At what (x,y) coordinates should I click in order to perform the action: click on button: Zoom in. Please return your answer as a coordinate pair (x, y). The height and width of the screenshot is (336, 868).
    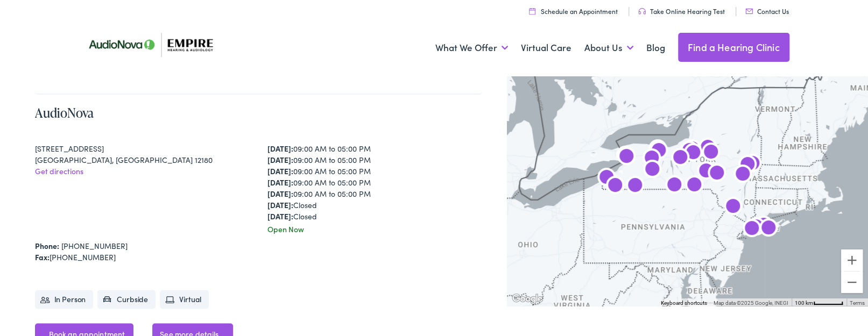
    Looking at the image, I should click on (851, 261).